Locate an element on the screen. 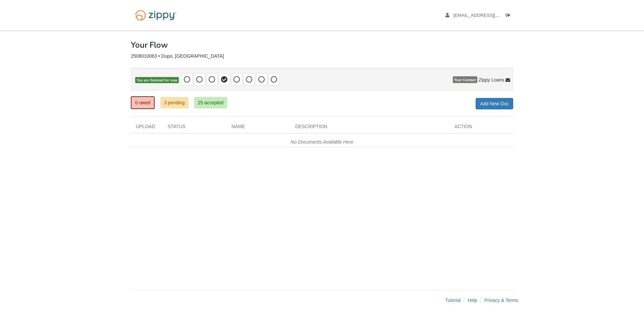  div: Action is located at coordinates (482, 129).